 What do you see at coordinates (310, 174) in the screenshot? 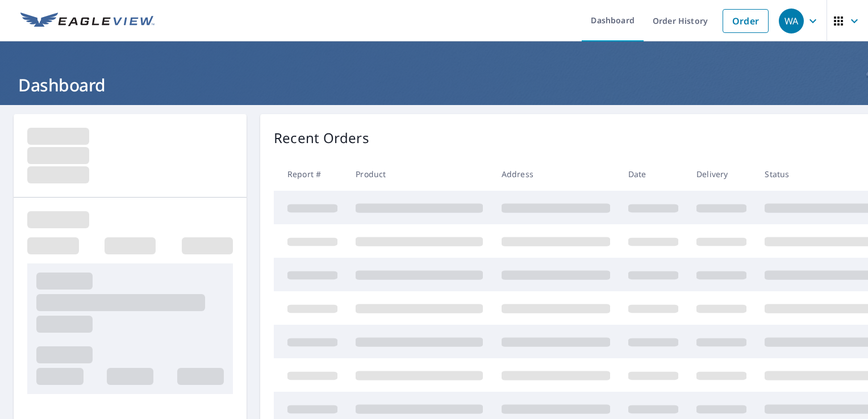
I see `th: Report #` at bounding box center [310, 174].